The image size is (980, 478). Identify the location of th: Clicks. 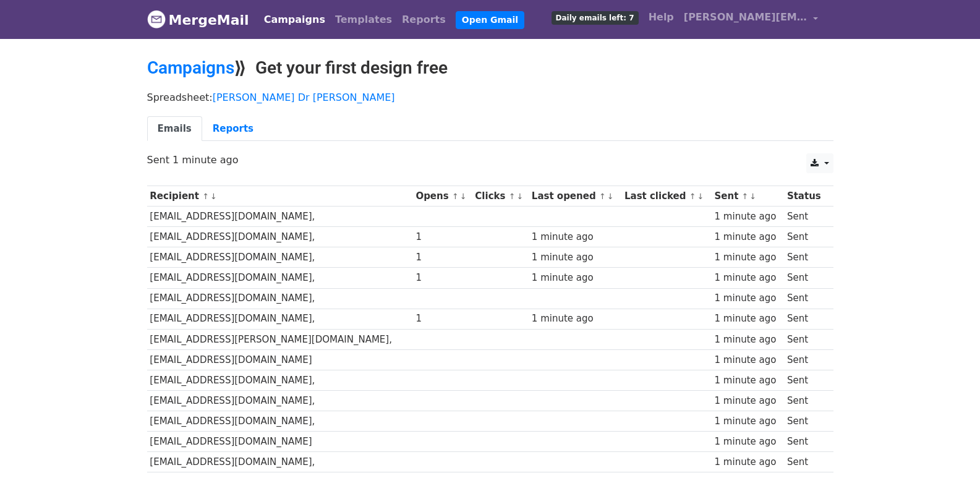
(500, 196).